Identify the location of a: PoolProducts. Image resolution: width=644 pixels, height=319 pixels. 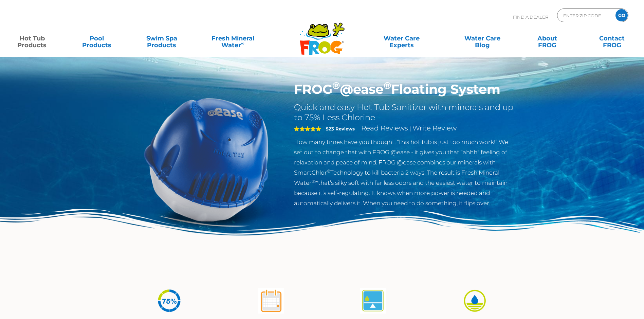
(97, 38).